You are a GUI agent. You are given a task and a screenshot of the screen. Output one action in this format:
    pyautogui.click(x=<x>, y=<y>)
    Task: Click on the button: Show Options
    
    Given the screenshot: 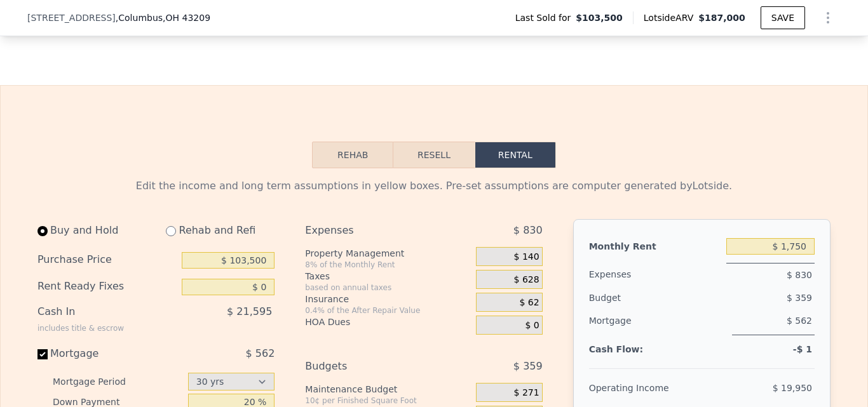 What is the action you would take?
    pyautogui.click(x=827, y=18)
    